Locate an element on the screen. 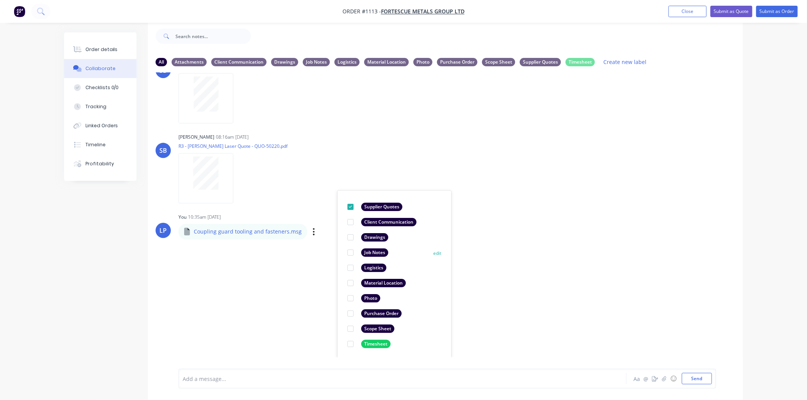 Image resolution: width=807 pixels, height=400 pixels. button: Send is located at coordinates (697, 379).